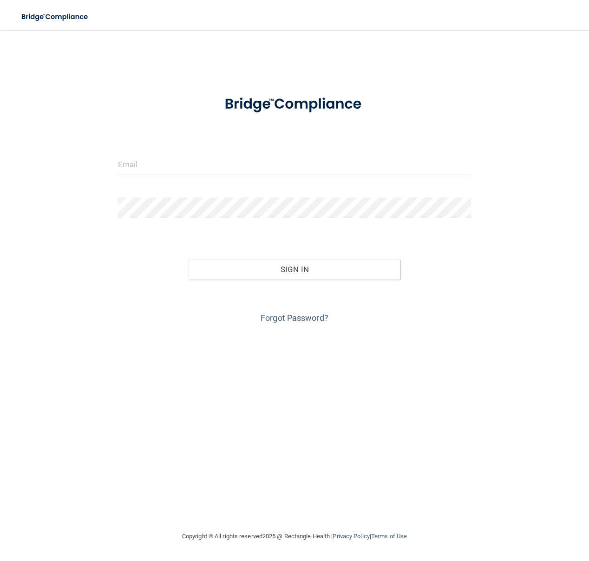 The image size is (589, 561). Describe the element at coordinates (295, 270) in the screenshot. I see `button: Sign In` at that location.